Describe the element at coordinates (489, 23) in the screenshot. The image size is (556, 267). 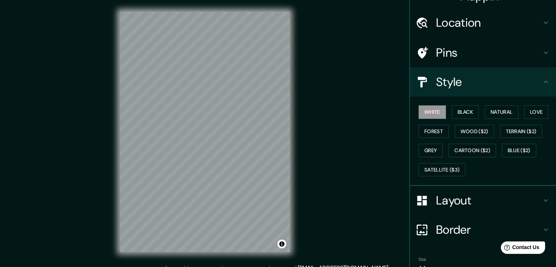
I see `h4: Location` at that location.